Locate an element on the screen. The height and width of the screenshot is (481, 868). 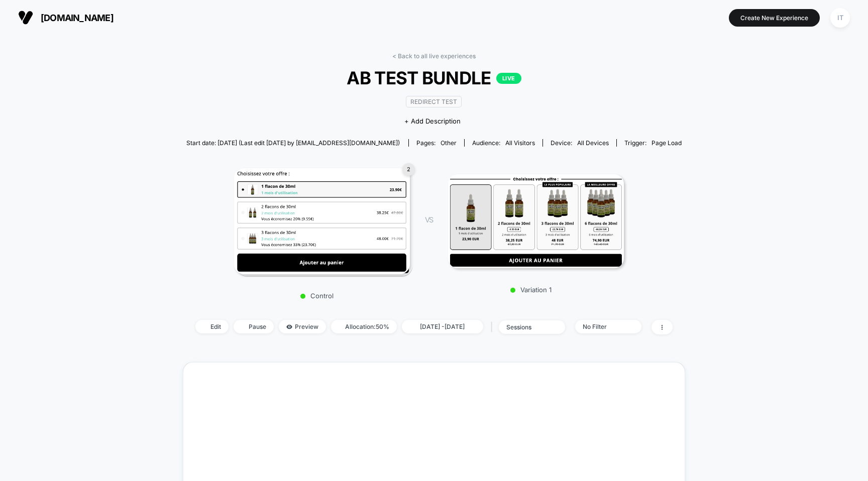
div: Audience: is located at coordinates (504, 143).